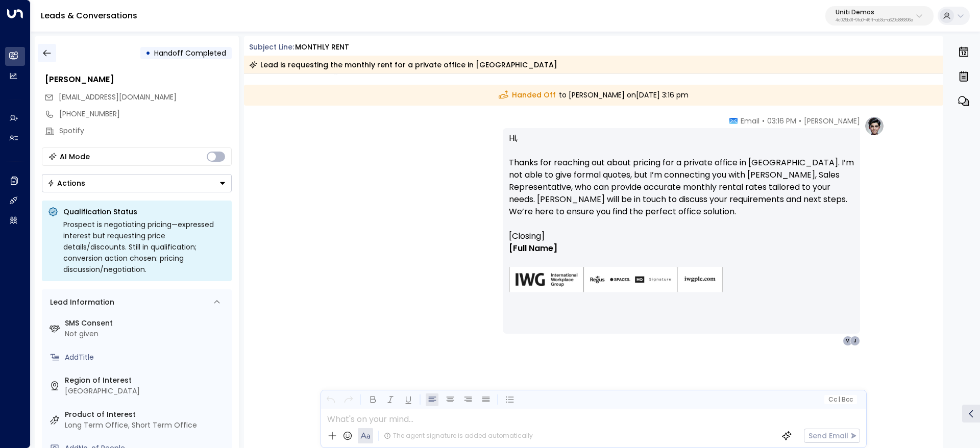  What do you see at coordinates (146, 334) in the screenshot?
I see `div: Not given` at bounding box center [146, 334].